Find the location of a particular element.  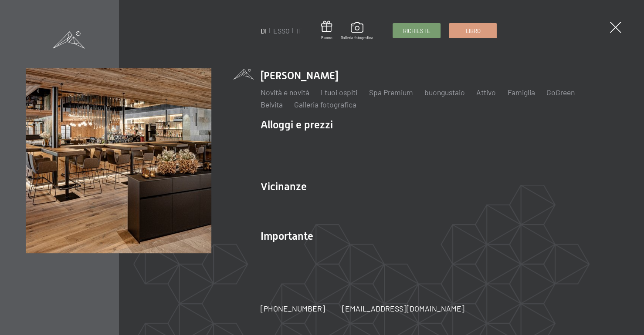

font: I tuoi ospiti is located at coordinates (339, 92).